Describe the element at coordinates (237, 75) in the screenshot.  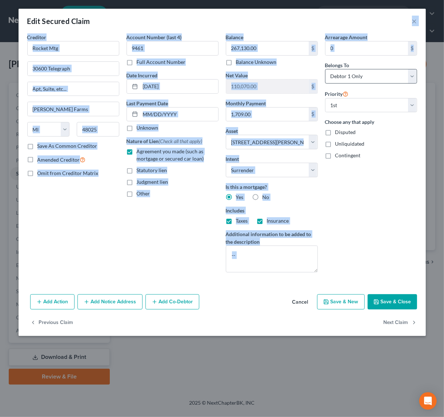
I see `label: Net Value` at that location.